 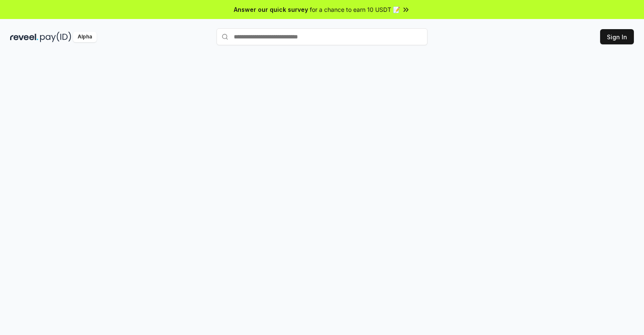 I want to click on span: Answer our quick survey, so click(x=271, y=10).